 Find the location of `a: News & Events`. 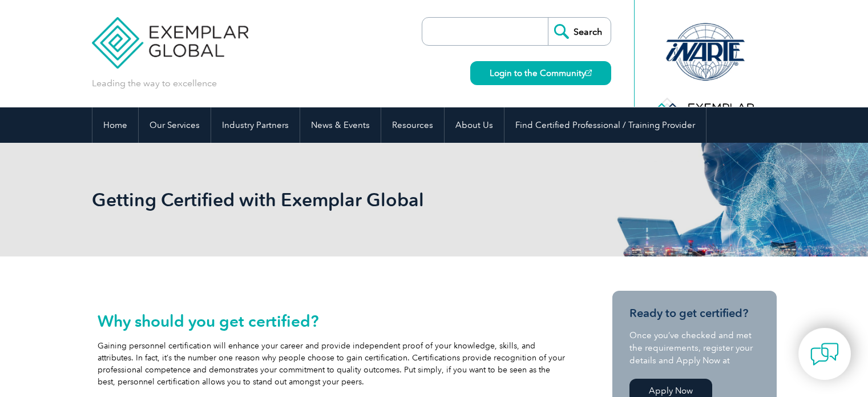

a: News & Events is located at coordinates (340, 125).